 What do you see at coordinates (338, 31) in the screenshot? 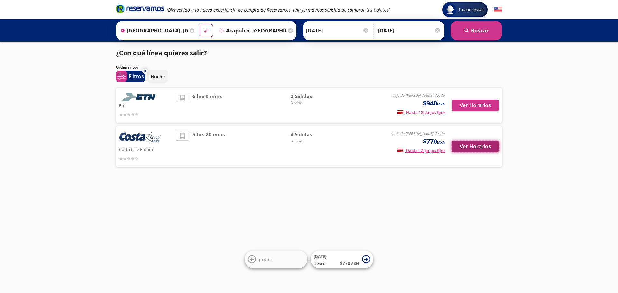
I see `input: Elegir Fecha` at bounding box center [338, 31].